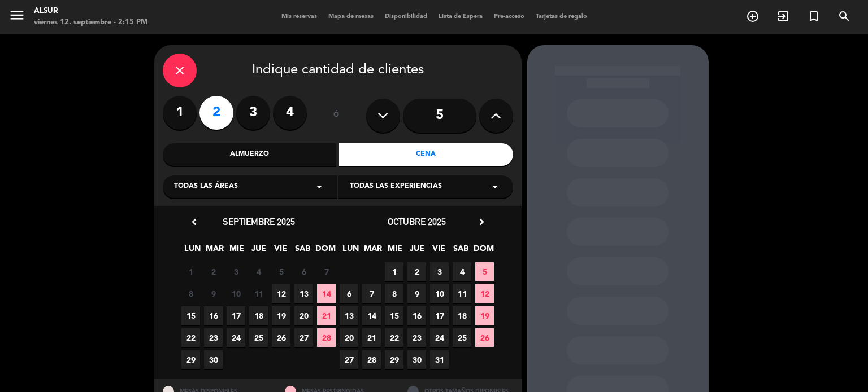 This screenshot has height=392, width=868. Describe the element at coordinates (417, 222) in the screenshot. I see `span: octubre 2025` at that location.